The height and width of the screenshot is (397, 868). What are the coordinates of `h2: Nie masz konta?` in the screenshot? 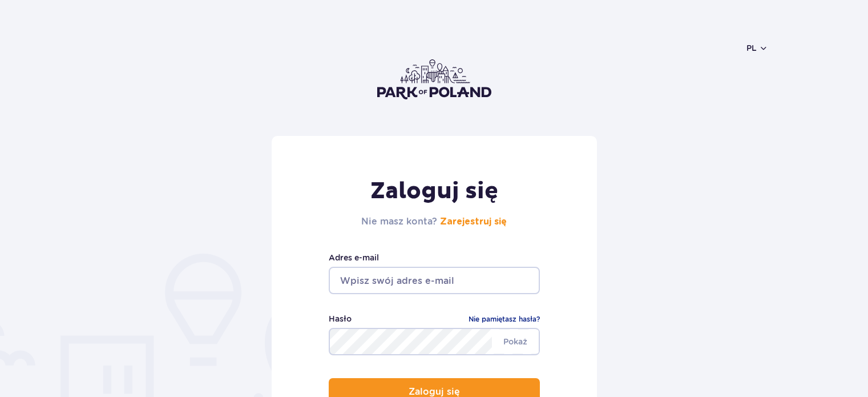 It's located at (433, 221).